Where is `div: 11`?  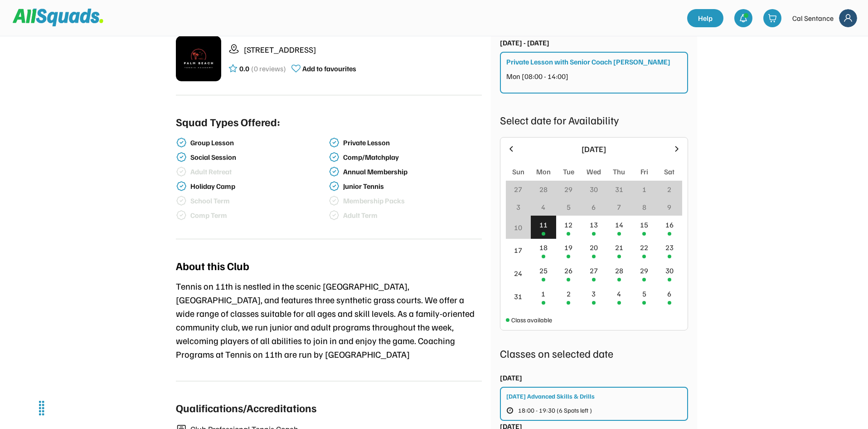 div: 11 is located at coordinates (543, 225).